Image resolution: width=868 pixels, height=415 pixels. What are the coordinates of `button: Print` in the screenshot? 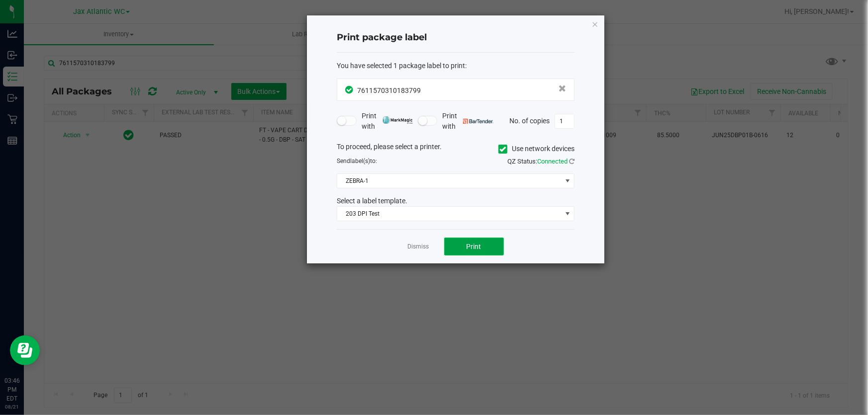 It's located at (474, 246).